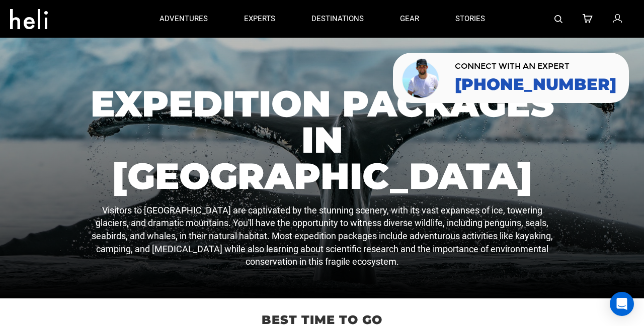 The image size is (644, 326). Describe the element at coordinates (559, 19) in the screenshot. I see `img: search-bar-icon.svg` at that location.